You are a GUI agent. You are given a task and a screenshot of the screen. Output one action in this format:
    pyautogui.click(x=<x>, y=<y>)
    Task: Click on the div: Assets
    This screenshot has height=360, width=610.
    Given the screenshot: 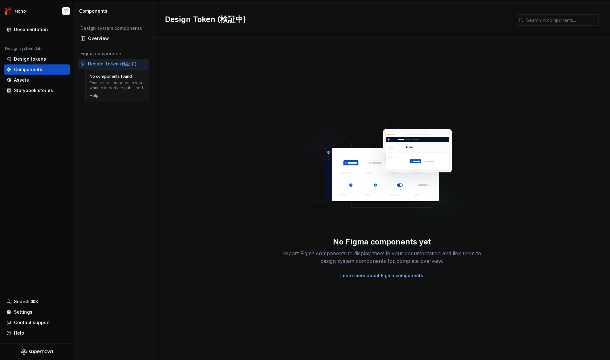 What is the action you would take?
    pyautogui.click(x=21, y=80)
    